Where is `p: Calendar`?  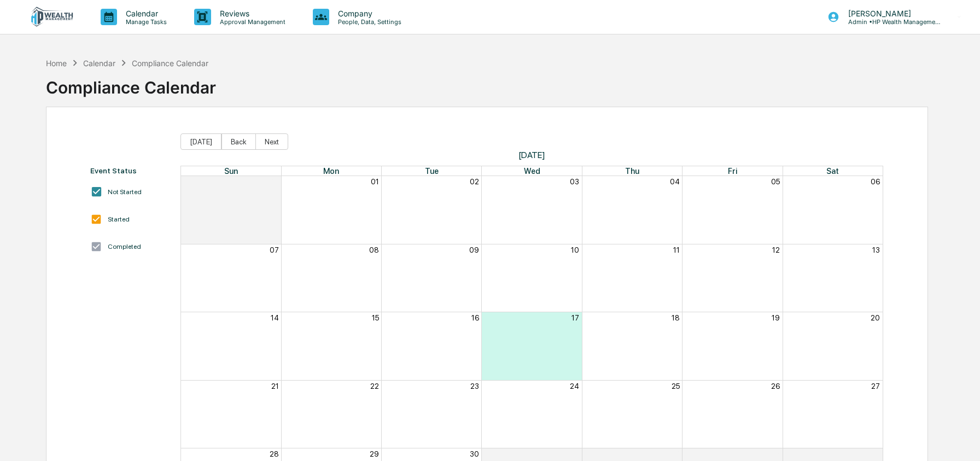 p: Calendar is located at coordinates (145, 13).